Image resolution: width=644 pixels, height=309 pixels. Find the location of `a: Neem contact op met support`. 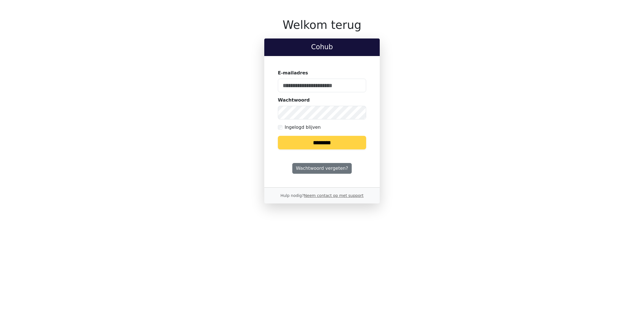

a: Neem contact op met support is located at coordinates (333, 196).